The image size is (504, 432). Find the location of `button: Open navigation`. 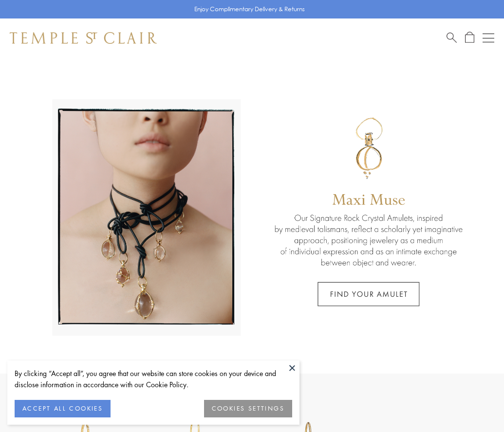

button: Open navigation is located at coordinates (489, 38).